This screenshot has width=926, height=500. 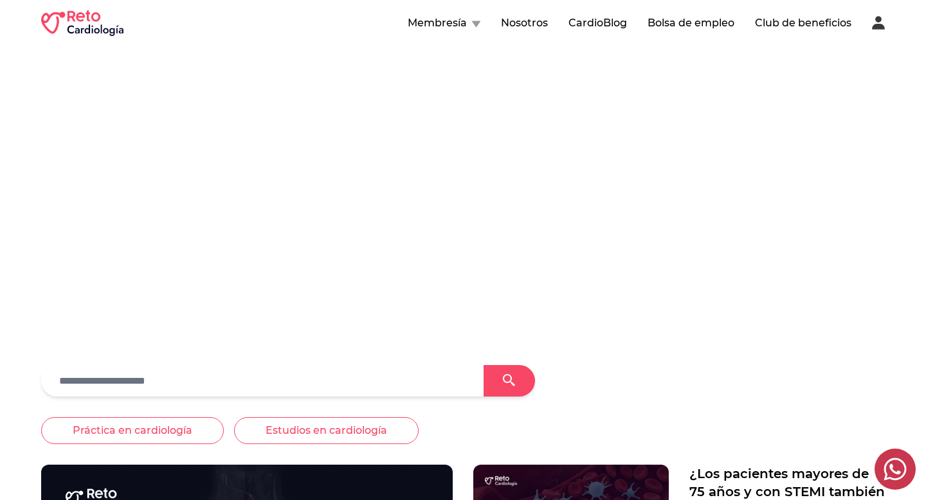 I want to click on img: RETO Cardio Logo, so click(x=82, y=23).